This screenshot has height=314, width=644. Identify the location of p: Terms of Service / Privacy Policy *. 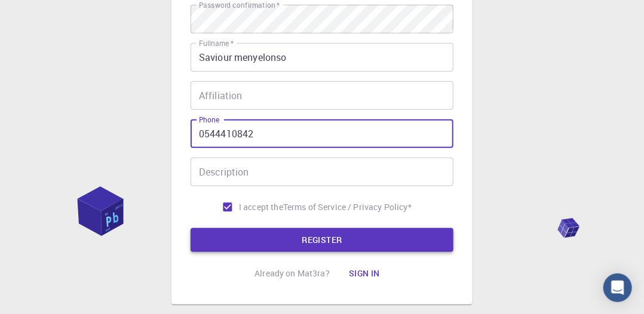
(347, 208).